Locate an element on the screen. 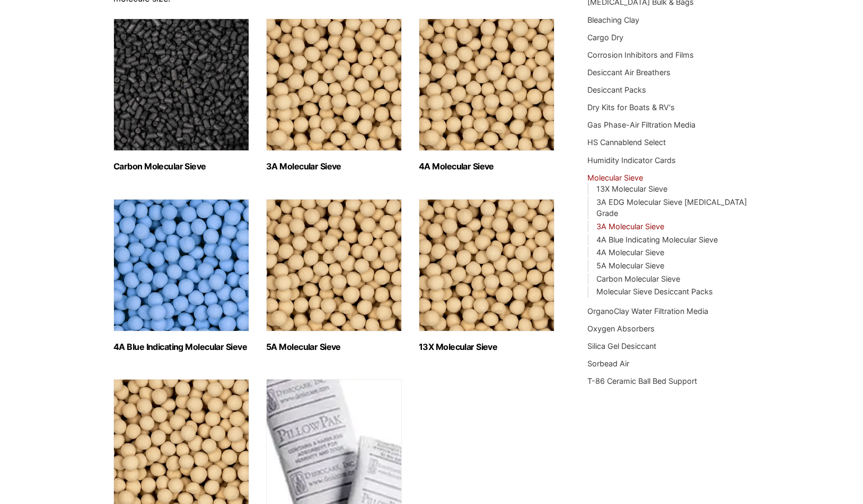  a: Molecular Sieve is located at coordinates (614, 177).